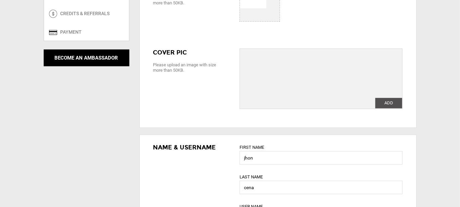  What do you see at coordinates (321, 187) in the screenshot?
I see `input: Last Name` at bounding box center [321, 187].